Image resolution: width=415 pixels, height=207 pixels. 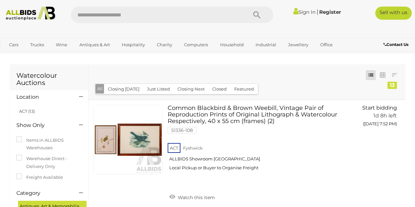 I want to click on a: Hospitality, so click(x=133, y=45).